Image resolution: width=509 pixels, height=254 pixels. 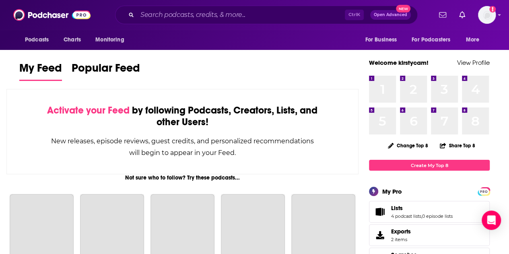 What do you see at coordinates (354, 15) in the screenshot?
I see `span: Ctrl K` at bounding box center [354, 15].